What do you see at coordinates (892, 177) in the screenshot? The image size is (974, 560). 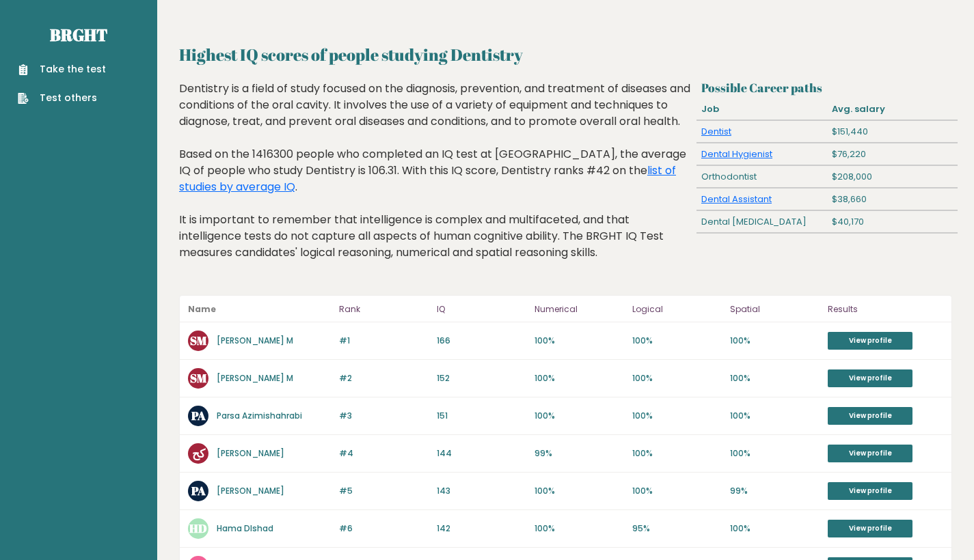 I see `div: $208,000` at bounding box center [892, 177].